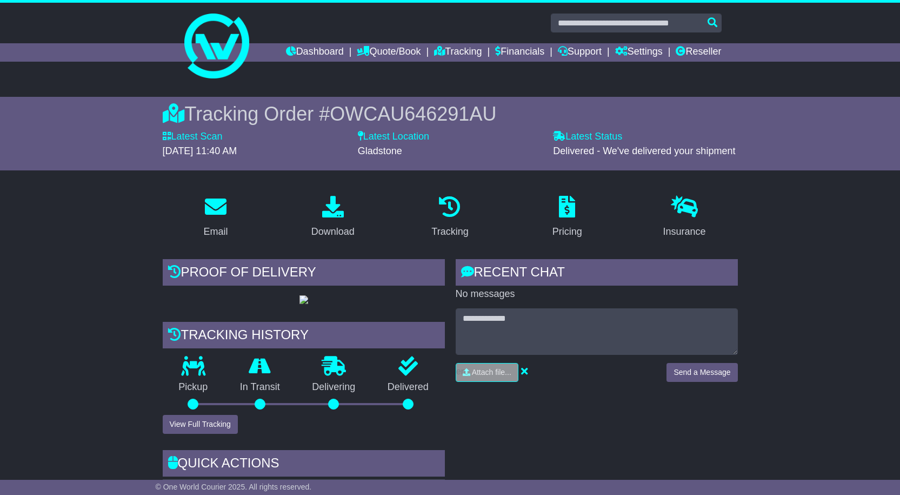 Image resolution: width=900 pixels, height=495 pixels. What do you see at coordinates (588, 137) in the screenshot?
I see `label: Latest Status` at bounding box center [588, 137].